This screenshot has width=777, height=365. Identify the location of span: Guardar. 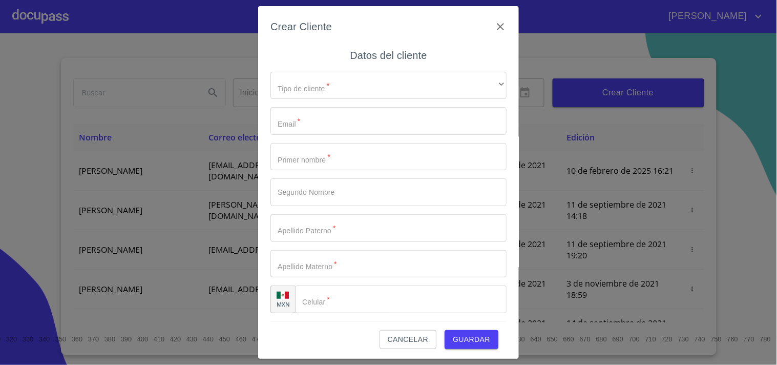
(471, 339).